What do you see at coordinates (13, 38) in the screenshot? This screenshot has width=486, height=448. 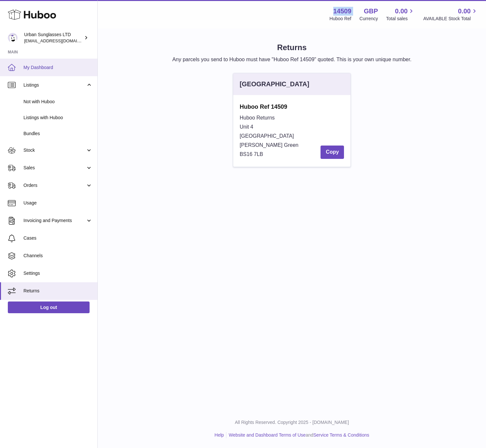 I see `img: info@urbansunglasses.co.uk` at bounding box center [13, 38].